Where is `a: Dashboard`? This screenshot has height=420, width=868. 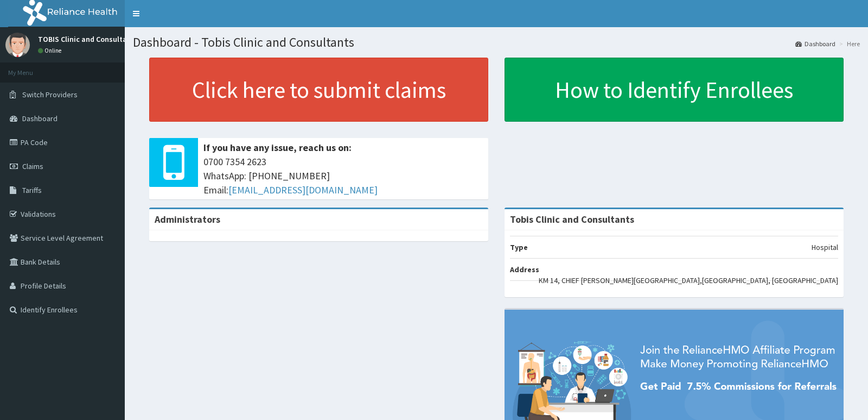
a: Dashboard is located at coordinates (816, 43).